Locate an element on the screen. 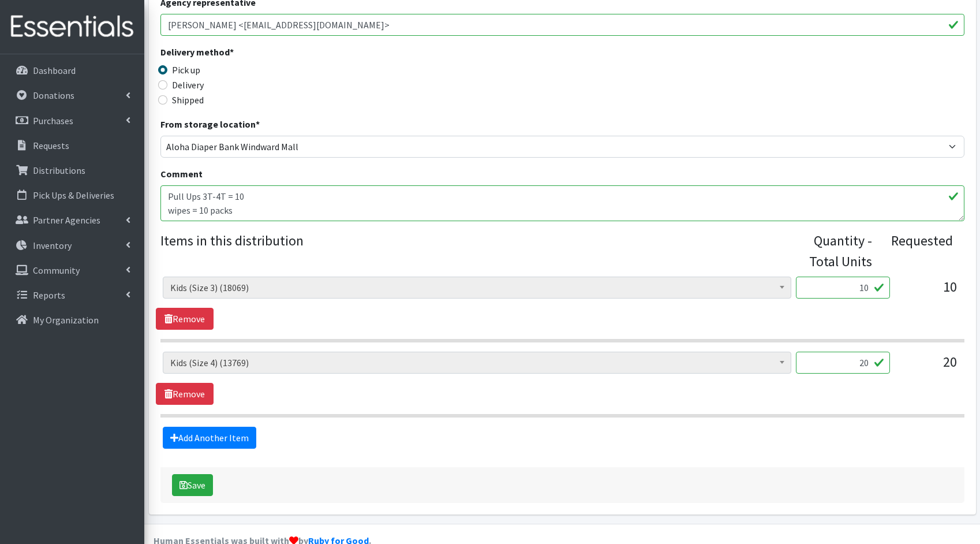 This screenshot has width=980, height=544. a: Distributions is located at coordinates (72, 170).